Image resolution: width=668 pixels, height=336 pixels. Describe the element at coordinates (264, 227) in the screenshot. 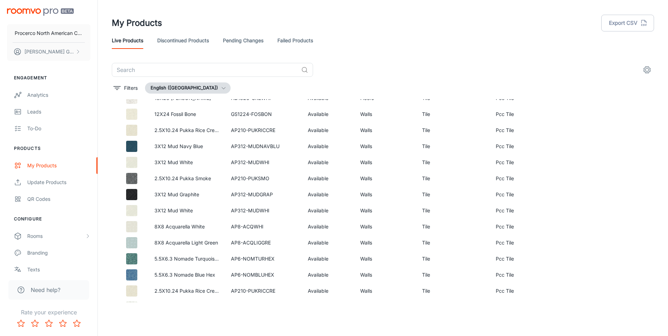

I see `td: AP8-ACQWHI` at that location.